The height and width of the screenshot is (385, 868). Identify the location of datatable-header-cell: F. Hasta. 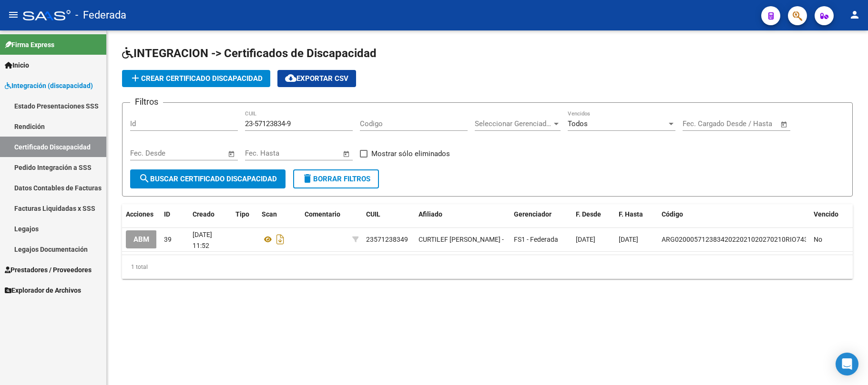
(636, 214).